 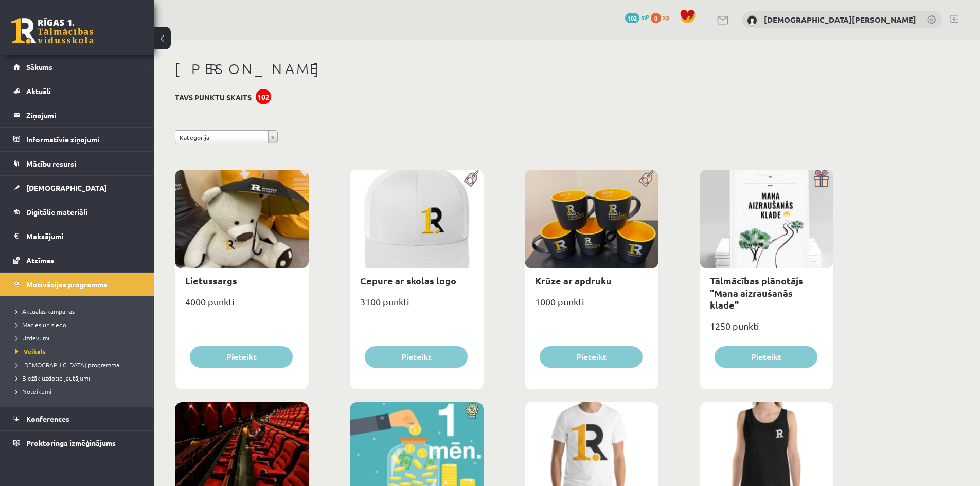 What do you see at coordinates (645, 17) in the screenshot?
I see `span: mP` at bounding box center [645, 17].